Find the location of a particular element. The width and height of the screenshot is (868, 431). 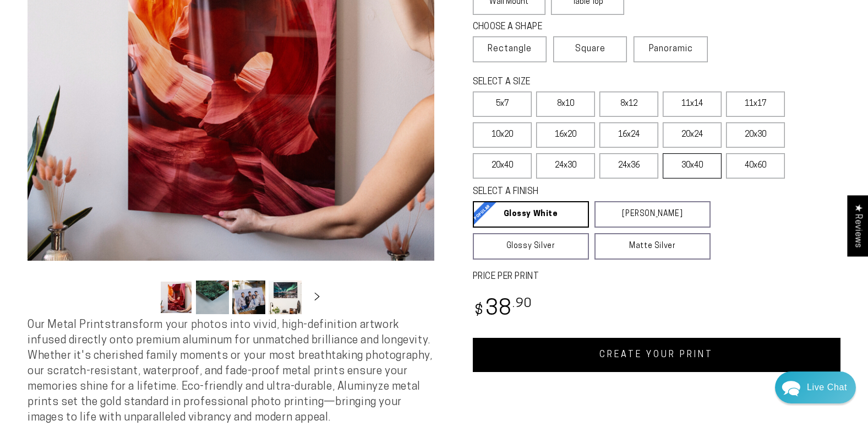

button: Load image 1 in gallery view is located at coordinates (176, 297).